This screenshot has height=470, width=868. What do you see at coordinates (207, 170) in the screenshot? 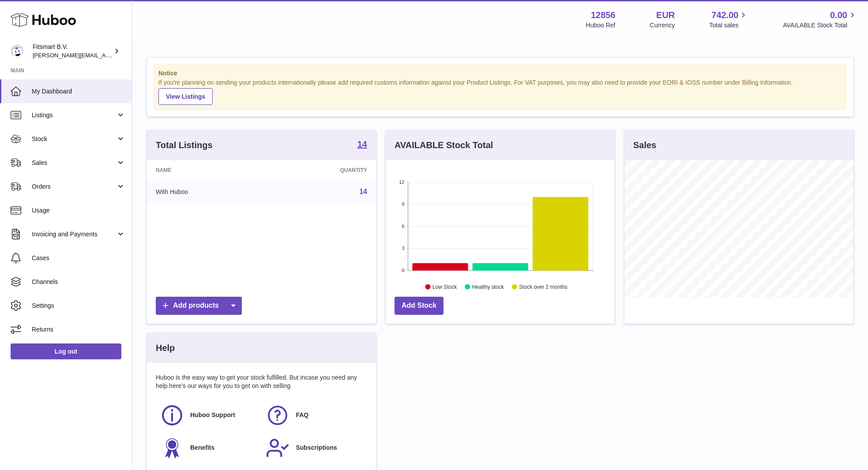
I see `th: Name` at bounding box center [207, 170].